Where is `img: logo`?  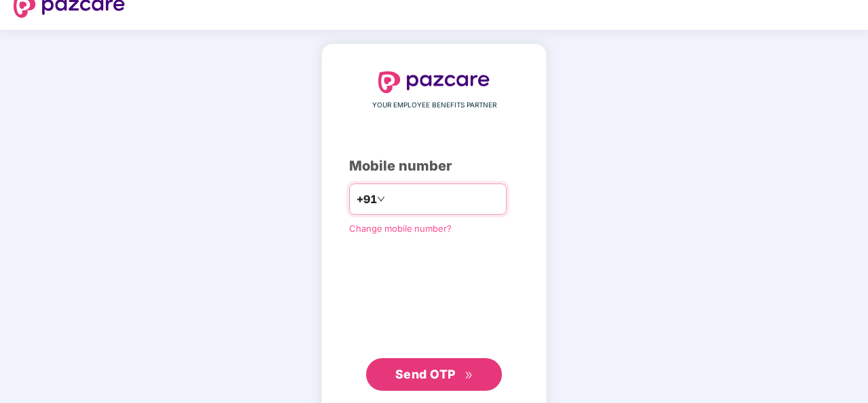
img: logo is located at coordinates (434, 82).